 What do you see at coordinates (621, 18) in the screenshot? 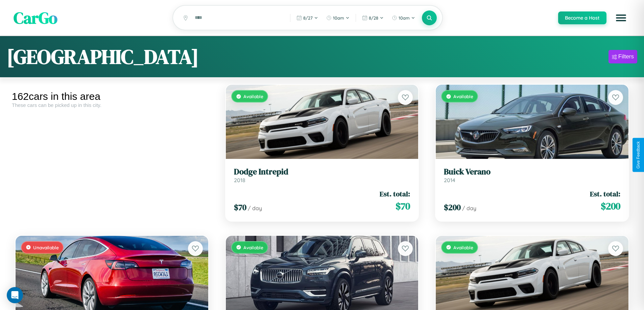
I see `button: Open menu` at bounding box center [621, 18].